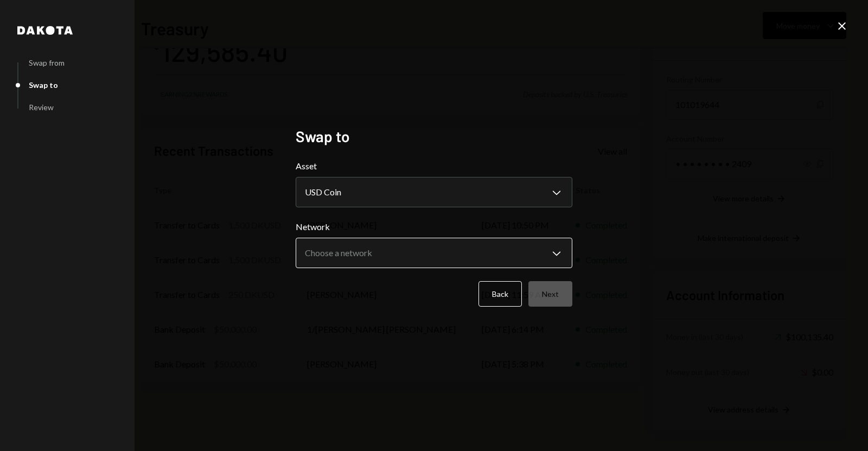 This screenshot has height=451, width=868. I want to click on h2: Swap to, so click(434, 136).